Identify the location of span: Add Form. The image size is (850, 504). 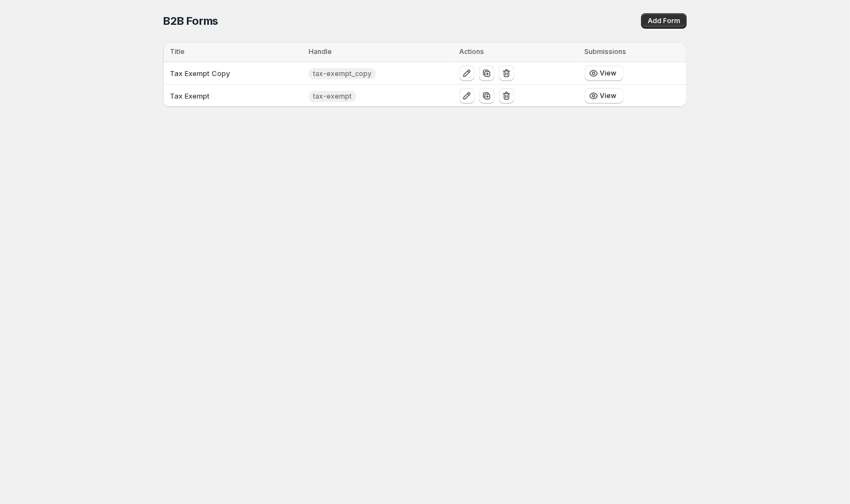
(664, 21).